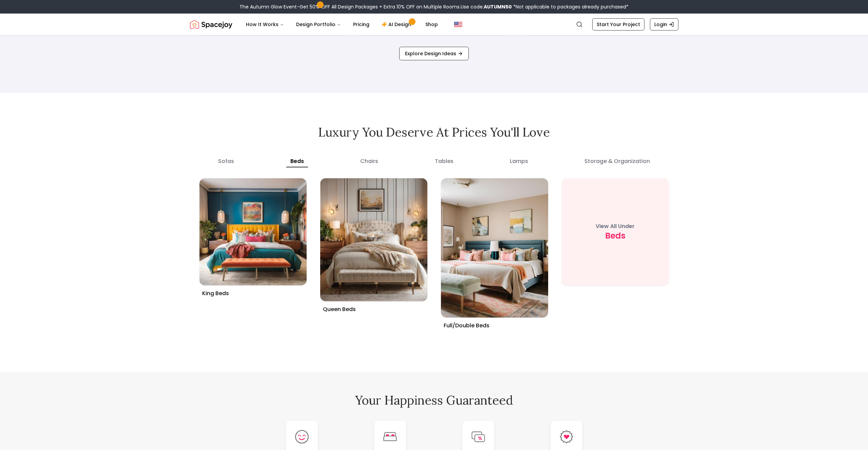 The image size is (868, 450). I want to click on a: Spacejoy, so click(211, 24).